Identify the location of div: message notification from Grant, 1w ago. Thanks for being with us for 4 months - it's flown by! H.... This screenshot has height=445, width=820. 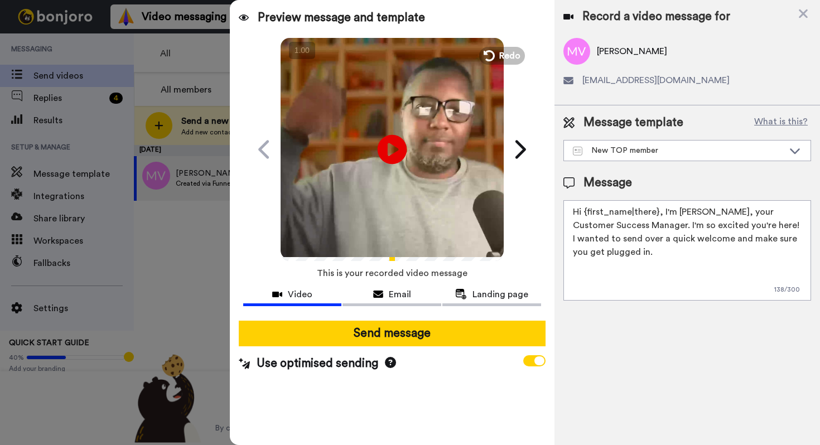
(112, 42).